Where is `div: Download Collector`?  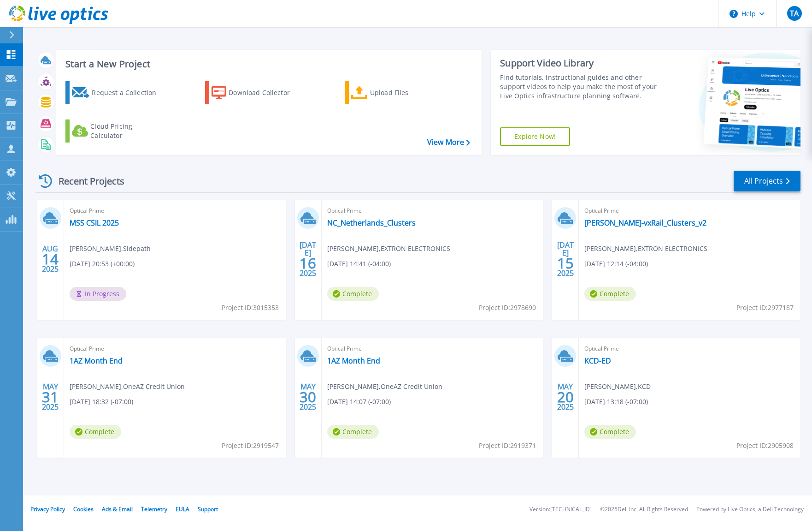
div: Download Collector is located at coordinates (265, 93).